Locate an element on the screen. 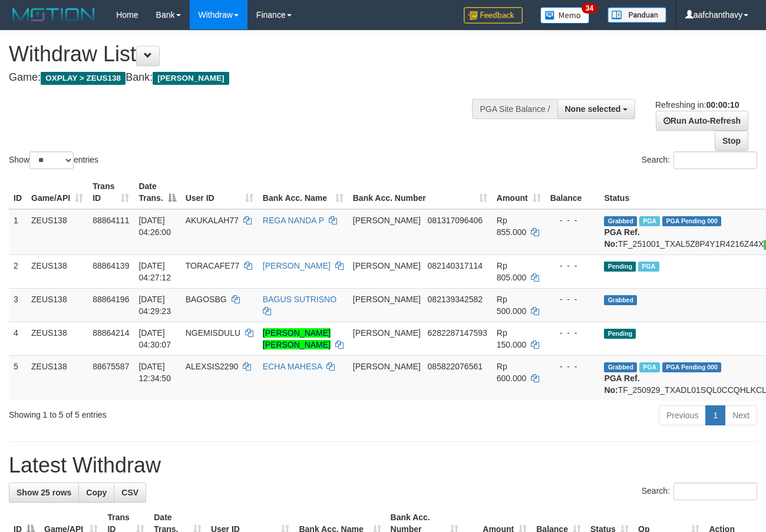 Image resolution: width=766 pixels, height=532 pixels. span: 88864214 is located at coordinates (111, 333).